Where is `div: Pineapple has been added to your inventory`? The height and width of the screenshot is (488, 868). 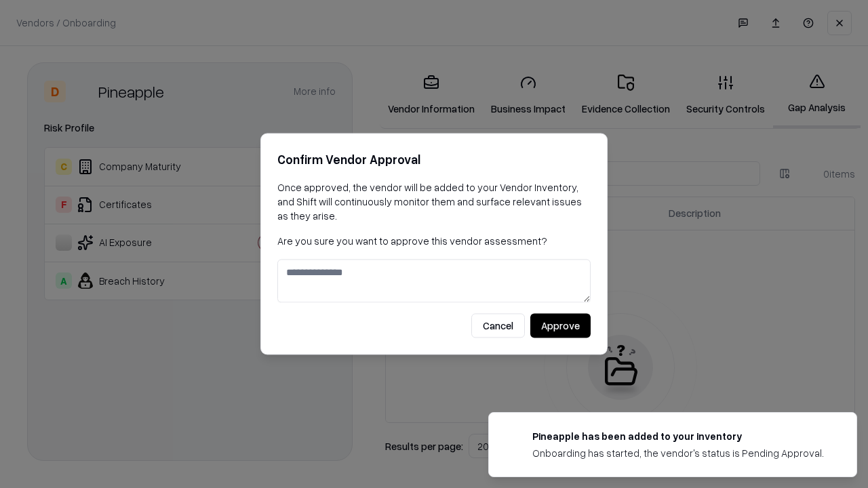 div: Pineapple has been added to your inventory is located at coordinates (678, 436).